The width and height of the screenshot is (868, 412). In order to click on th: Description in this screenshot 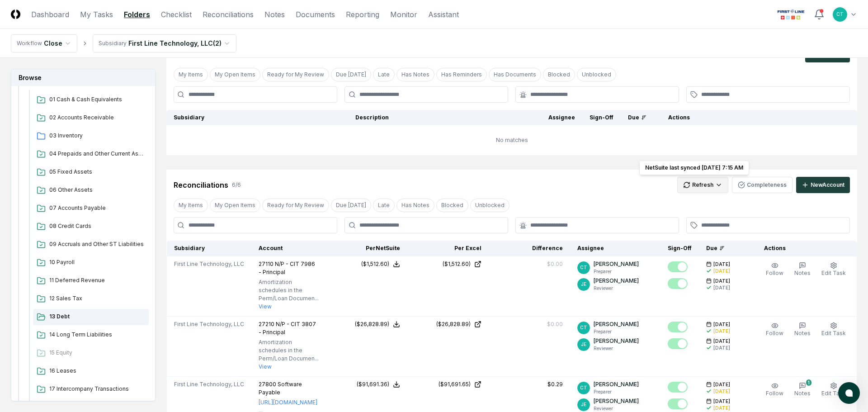, I will do `click(444, 118)`.